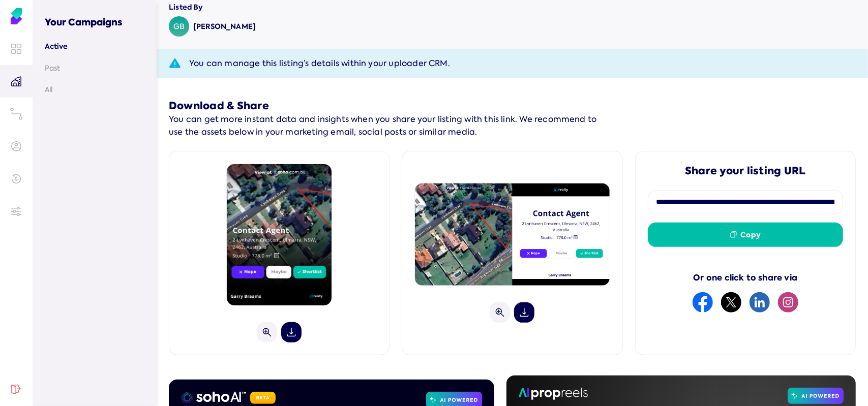  What do you see at coordinates (179, 27) in the screenshot?
I see `span: GB` at bounding box center [179, 27].